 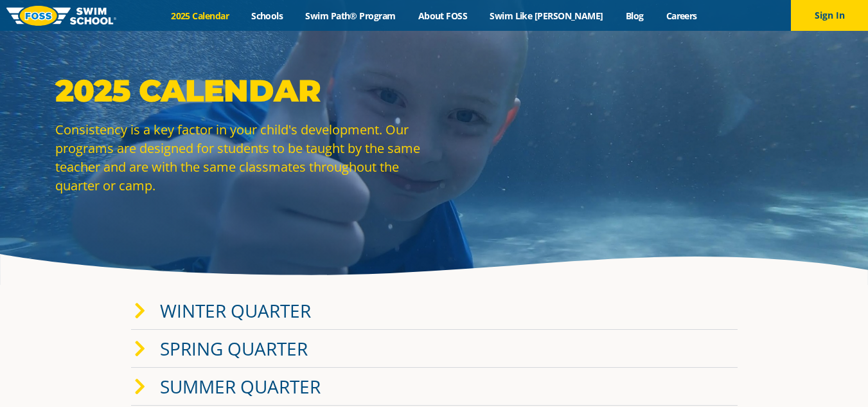 What do you see at coordinates (235, 311) in the screenshot?
I see `a: Winter Quarter` at bounding box center [235, 311].